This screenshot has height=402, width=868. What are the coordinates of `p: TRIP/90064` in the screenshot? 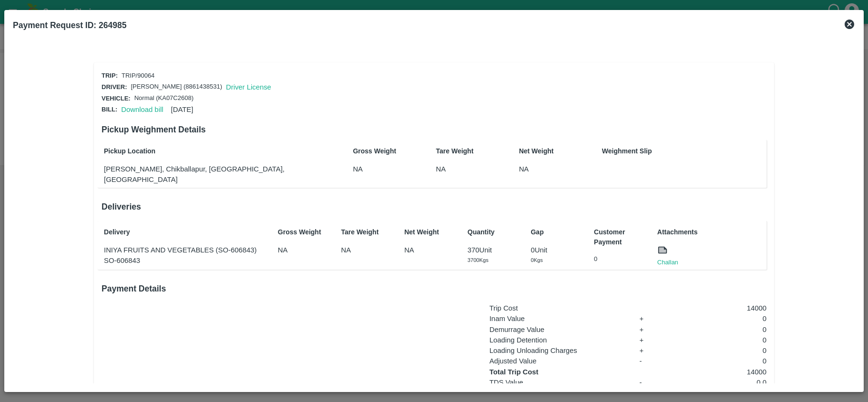 It's located at (138, 76).